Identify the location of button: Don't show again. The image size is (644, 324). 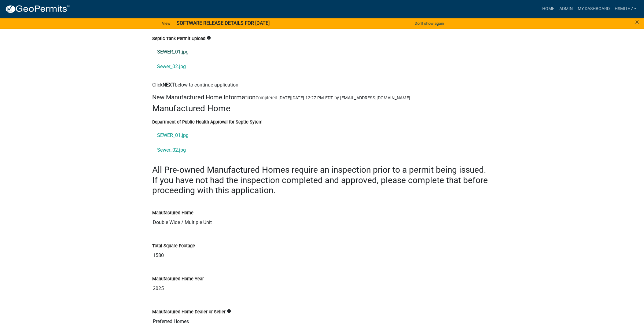
(429, 23).